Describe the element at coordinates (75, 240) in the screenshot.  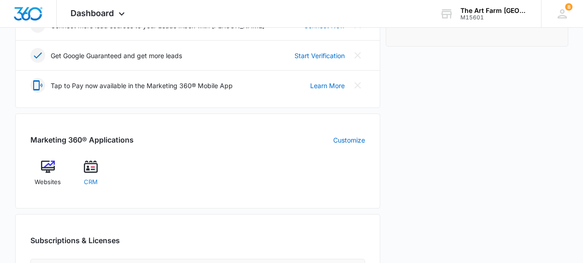
I see `h2: Subscriptions & Licenses` at that location.